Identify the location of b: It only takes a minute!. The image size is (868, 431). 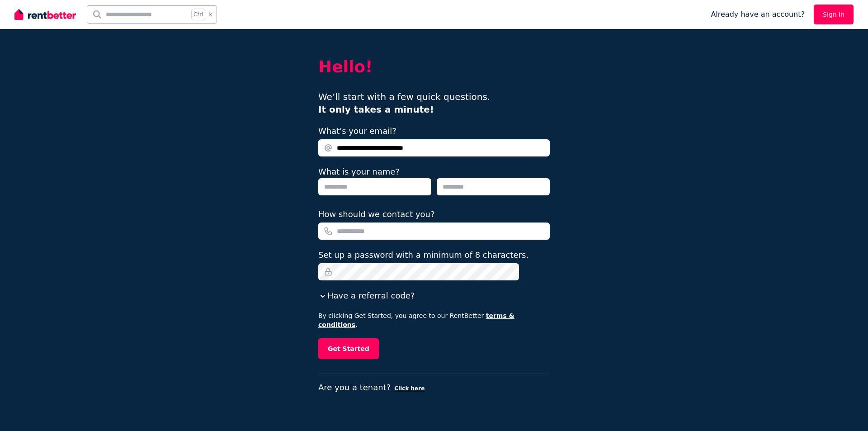
(376, 110).